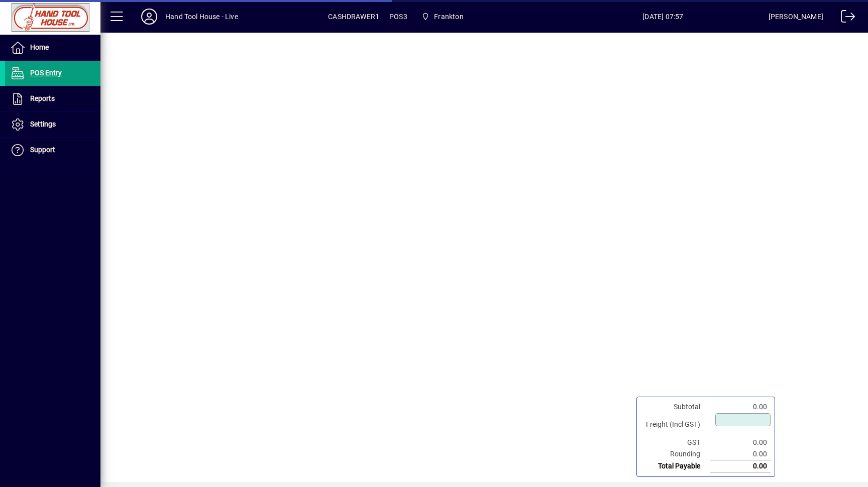 This screenshot has width=868, height=487. Describe the element at coordinates (42, 124) in the screenshot. I see `span: Settings` at that location.